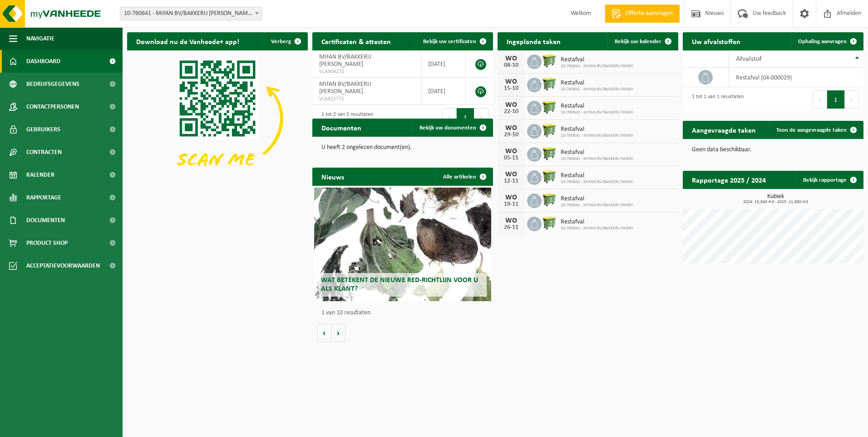 This screenshot has height=437, width=868. I want to click on img: Download de VHEPlus App, so click(218, 118).